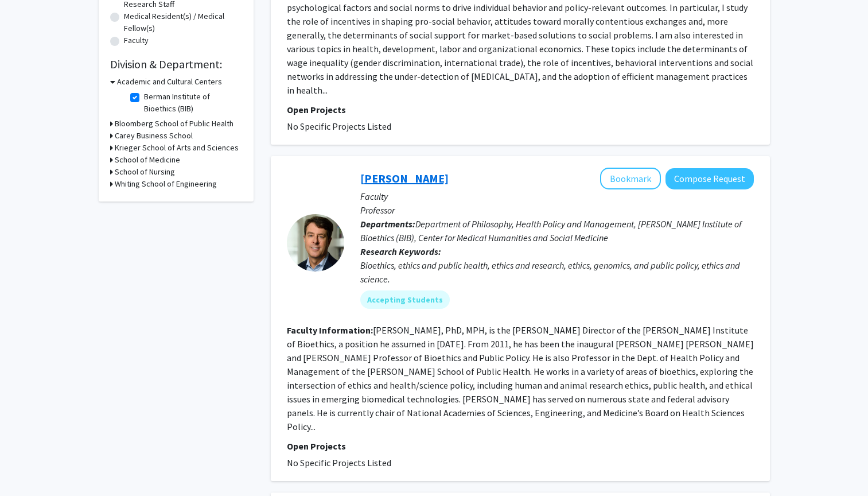 The width and height of the screenshot is (868, 496). What do you see at coordinates (710, 179) in the screenshot?
I see `button: Compose Request to Jeffrey Kahn` at bounding box center [710, 179].